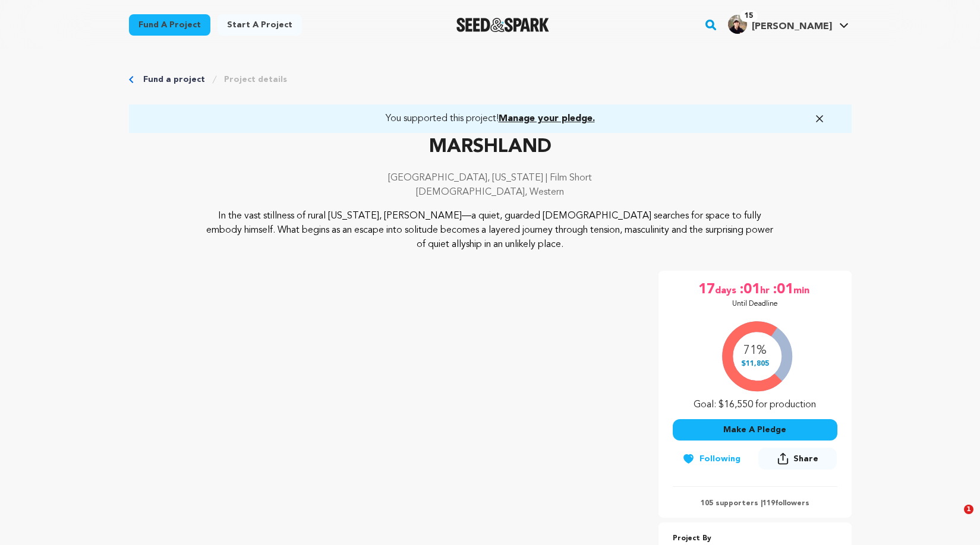  Describe the element at coordinates (490, 79) in the screenshot. I see `div: Breadcrumb` at that location.